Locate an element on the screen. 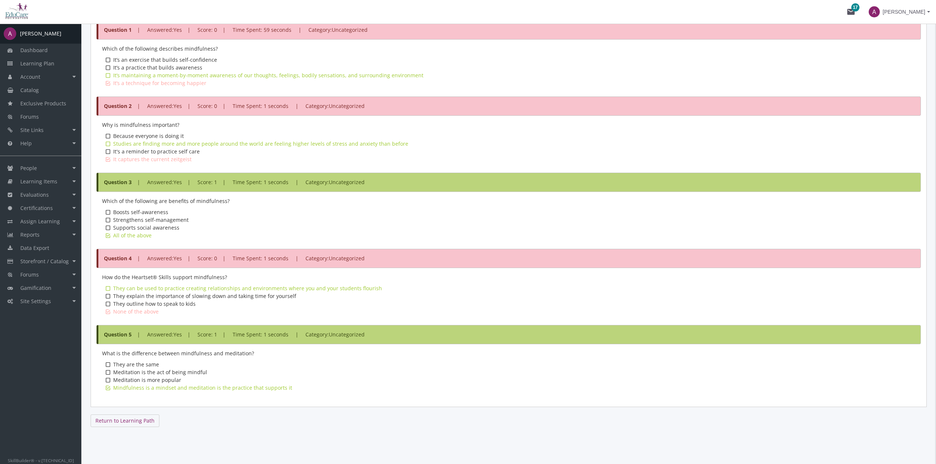 The image size is (936, 464). strong: Question 4 is located at coordinates (118, 258).